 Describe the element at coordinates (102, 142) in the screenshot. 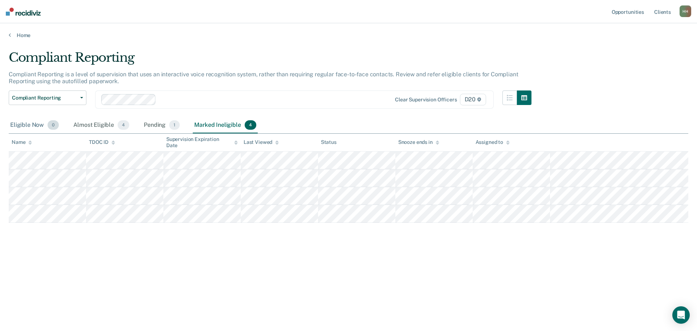

I see `div: TDOC ID` at that location.